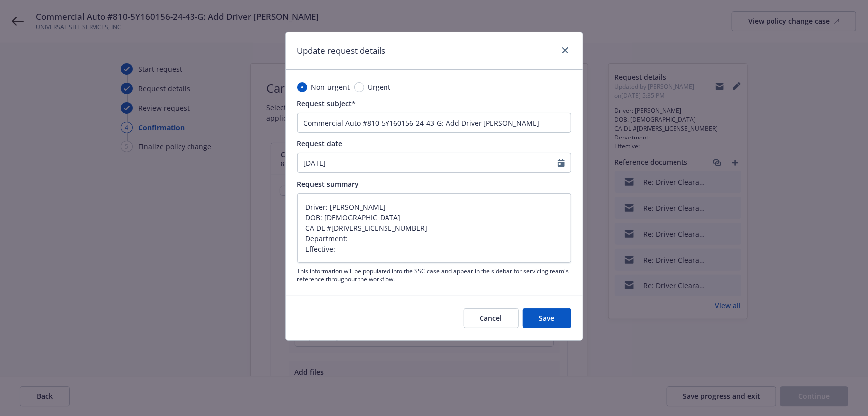 The height and width of the screenshot is (416, 868). I want to click on button: Calendar, so click(561, 163).